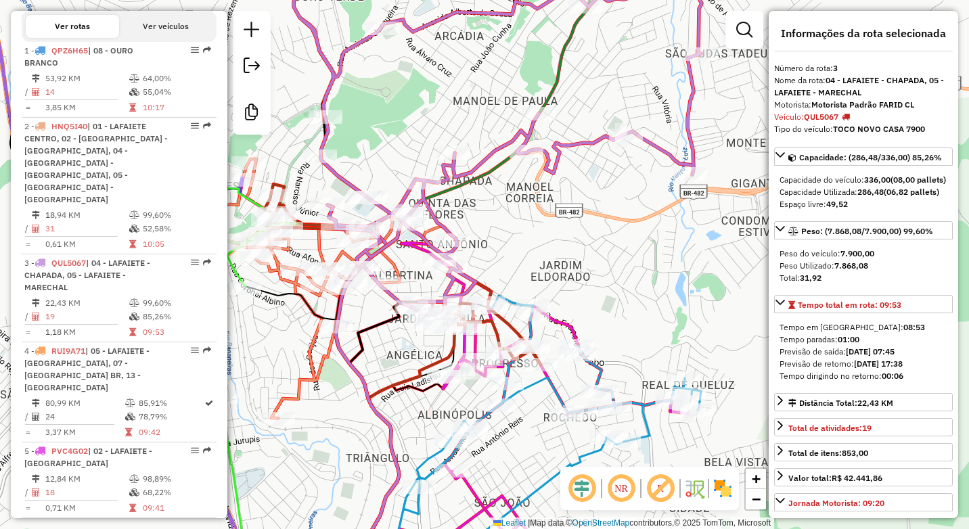  What do you see at coordinates (78, 56) in the screenshot?
I see `span: 1 -` at bounding box center [78, 56].